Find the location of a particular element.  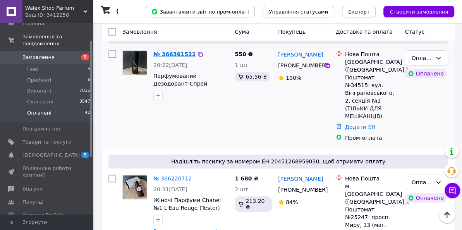

span: 84% is located at coordinates (292, 202).